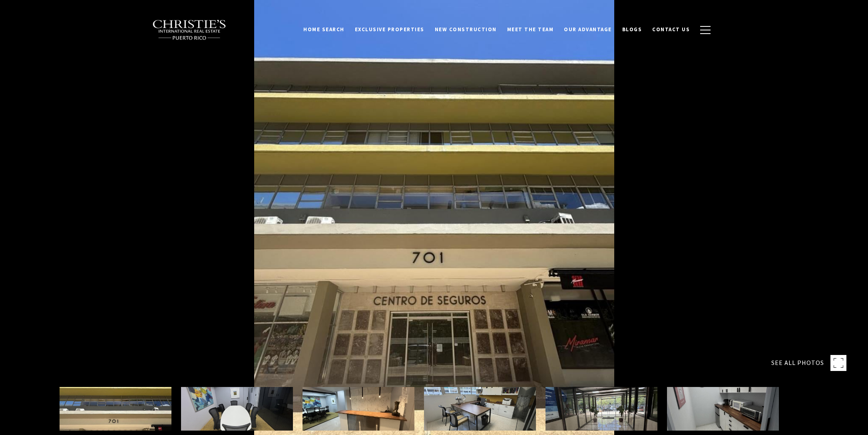 This screenshot has width=868, height=435. What do you see at coordinates (466, 29) in the screenshot?
I see `a: New Construction` at bounding box center [466, 29].